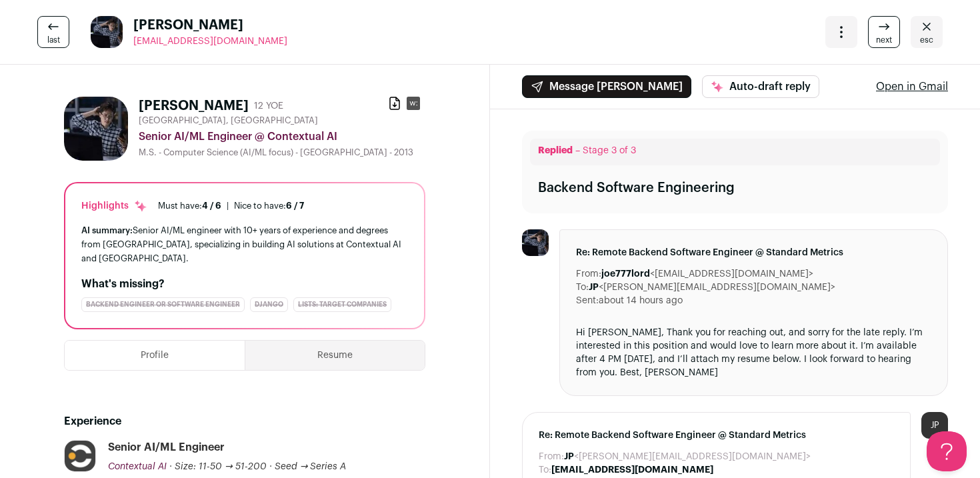  Describe the element at coordinates (555, 151) in the screenshot. I see `span: Replied` at that location.